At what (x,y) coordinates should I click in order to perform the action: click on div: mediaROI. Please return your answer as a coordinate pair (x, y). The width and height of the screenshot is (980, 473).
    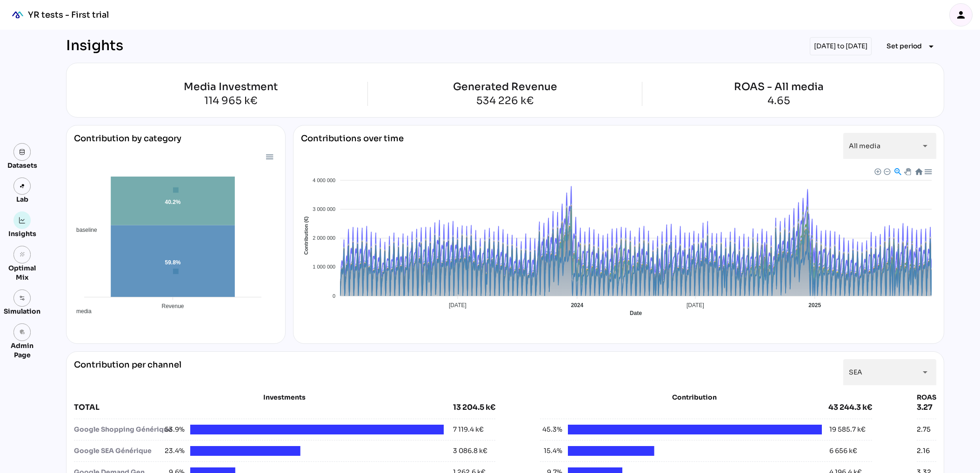
    Looking at the image, I should click on (18, 15).